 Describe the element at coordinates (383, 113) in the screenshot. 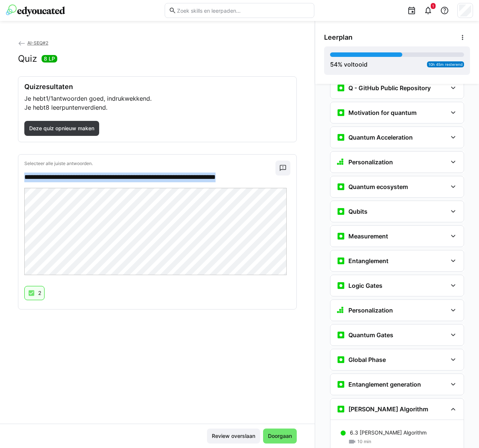

I see `h3: Motivation for quantum` at that location.